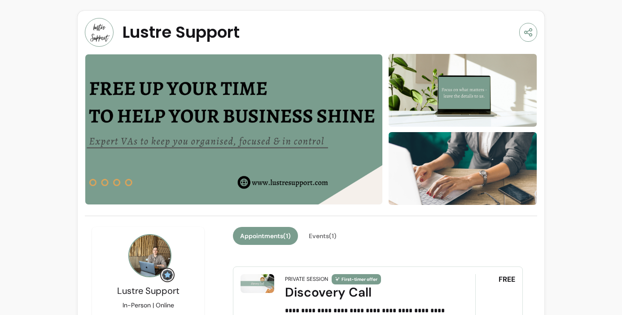 The height and width of the screenshot is (315, 622). What do you see at coordinates (356, 279) in the screenshot?
I see `span: First-timer offer` at bounding box center [356, 279].